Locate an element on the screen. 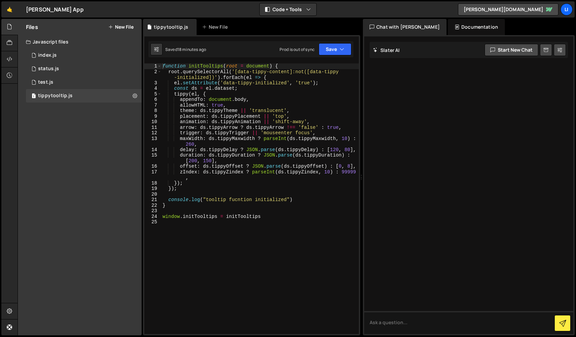 The image size is (576, 337). div: 21 is located at coordinates (153, 200).